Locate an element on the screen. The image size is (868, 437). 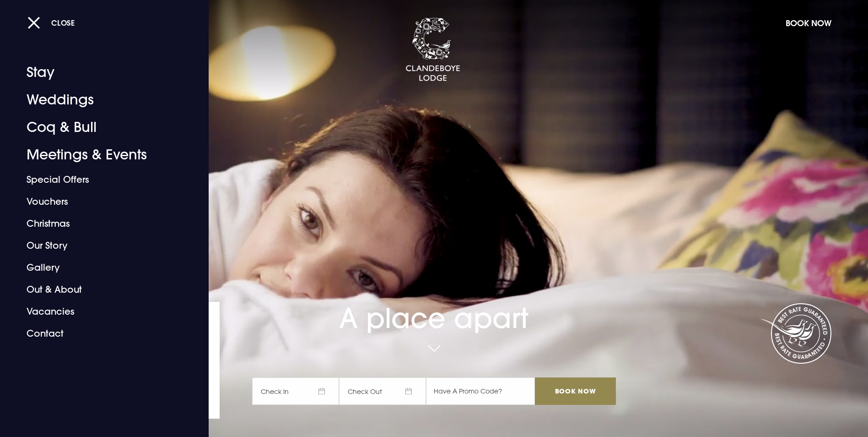
a: Stay is located at coordinates (99, 72).